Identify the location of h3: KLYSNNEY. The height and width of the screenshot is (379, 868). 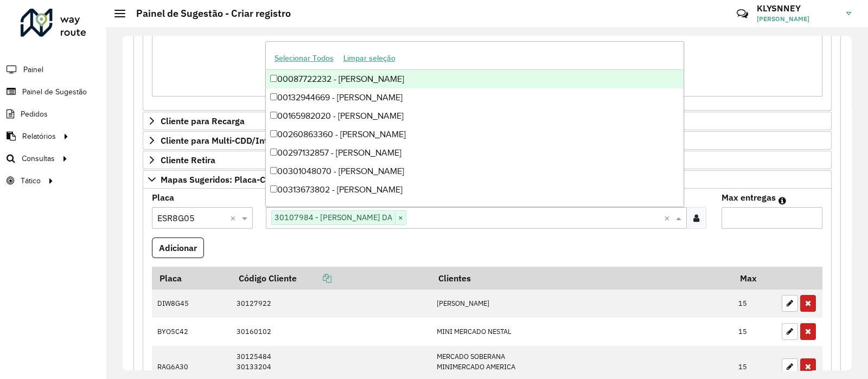
(797, 8).